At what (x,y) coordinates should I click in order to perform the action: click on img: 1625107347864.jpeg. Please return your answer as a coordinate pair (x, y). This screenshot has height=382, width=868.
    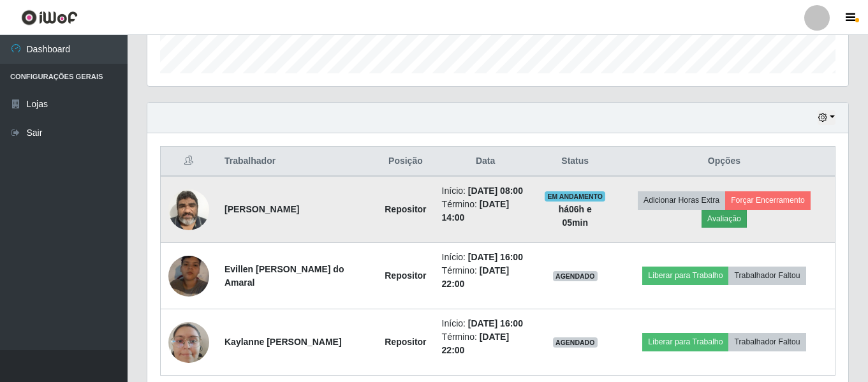
    Looking at the image, I should click on (188, 209).